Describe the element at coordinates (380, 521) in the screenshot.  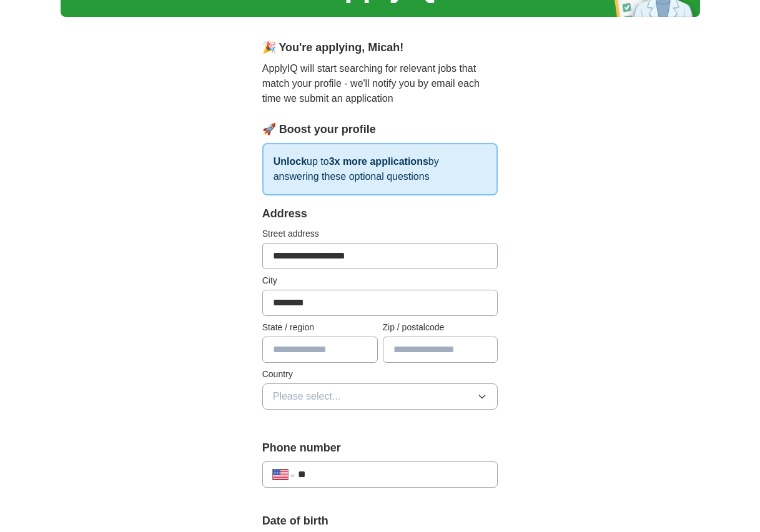
I see `label: Date of birth` at that location.